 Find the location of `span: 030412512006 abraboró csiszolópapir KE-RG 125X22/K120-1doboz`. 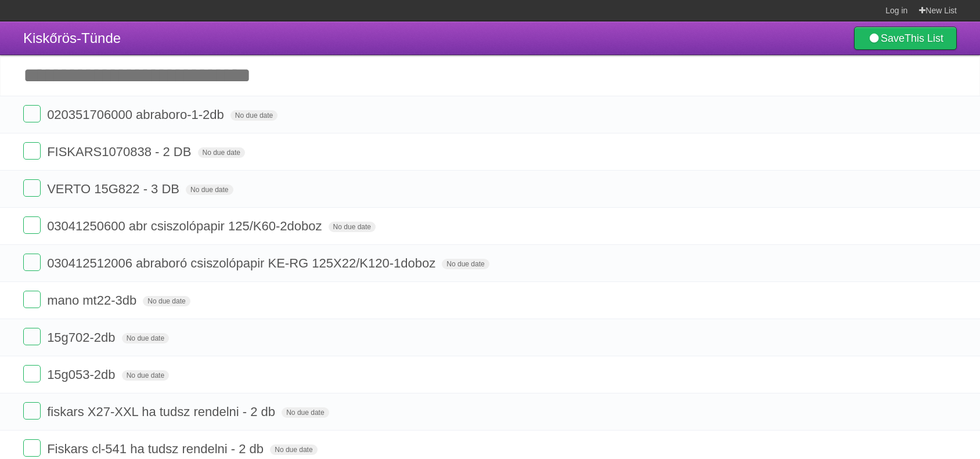

span: 030412512006 abraboró csiszolópapir KE-RG 125X22/K120-1doboz is located at coordinates (243, 263).